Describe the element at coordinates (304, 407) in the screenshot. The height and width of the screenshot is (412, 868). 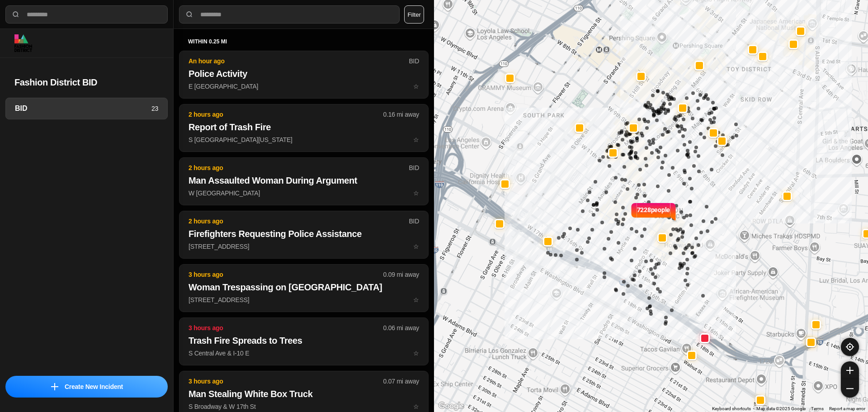
I see `a: 3 hours ago0.07 mi awayMan Stealing White Box TruckS Broadway & W 17th Ststar` at that location.